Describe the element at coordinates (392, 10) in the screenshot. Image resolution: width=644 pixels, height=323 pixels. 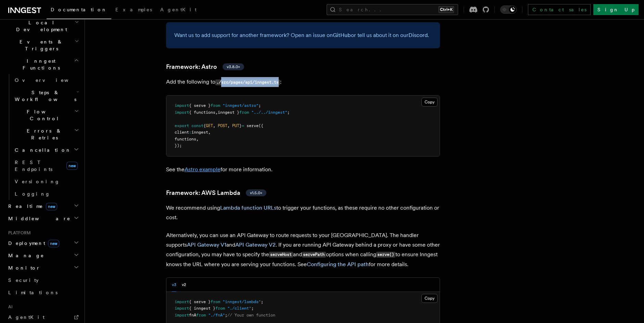
I see `button: Search...Ctrl+K` at that location.